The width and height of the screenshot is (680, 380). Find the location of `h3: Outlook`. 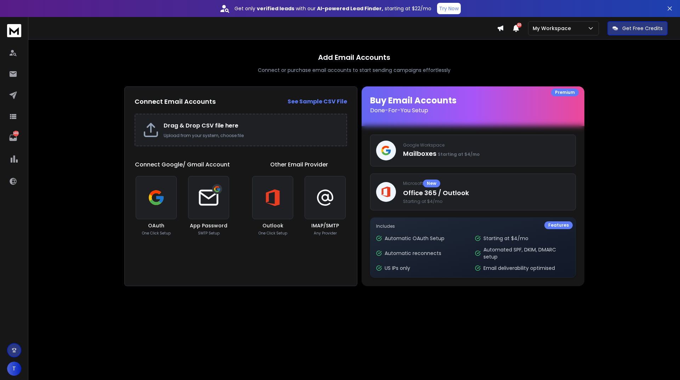

h3: Outlook is located at coordinates (273, 226).